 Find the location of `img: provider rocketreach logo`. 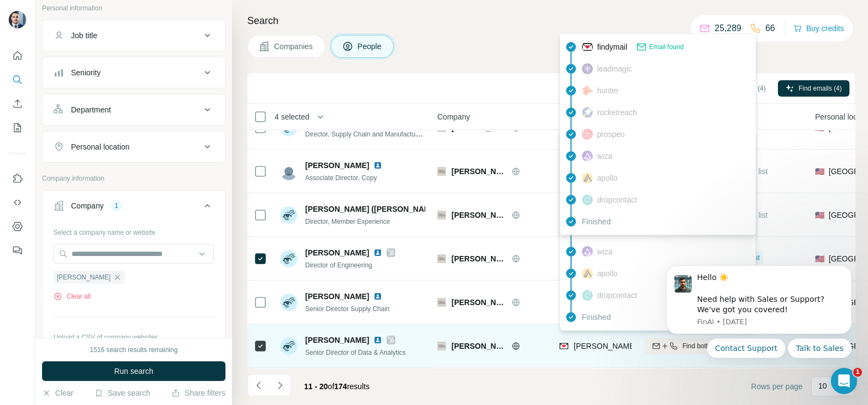

img: provider rocketreach logo is located at coordinates (588, 113).